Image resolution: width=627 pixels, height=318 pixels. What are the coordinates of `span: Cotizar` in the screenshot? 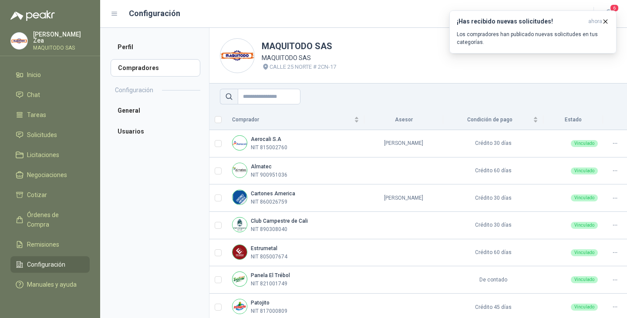 It's located at (37, 195).